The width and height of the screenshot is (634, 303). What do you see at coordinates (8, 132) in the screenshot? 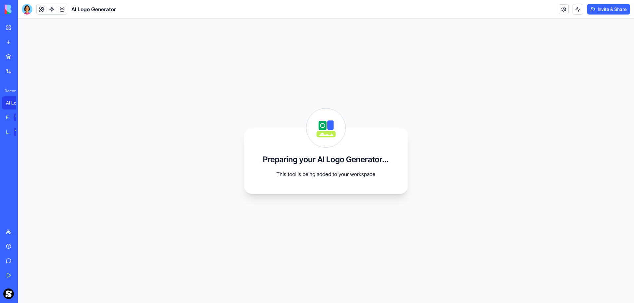
I see `div: Literary Blog` at bounding box center [8, 132].